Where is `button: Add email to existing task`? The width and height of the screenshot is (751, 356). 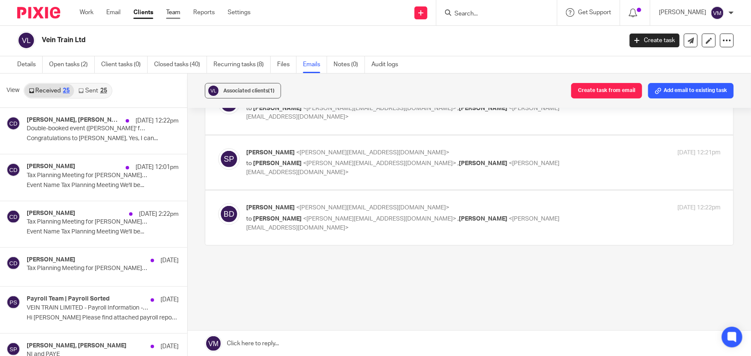
button: Add email to existing task is located at coordinates (690, 91).